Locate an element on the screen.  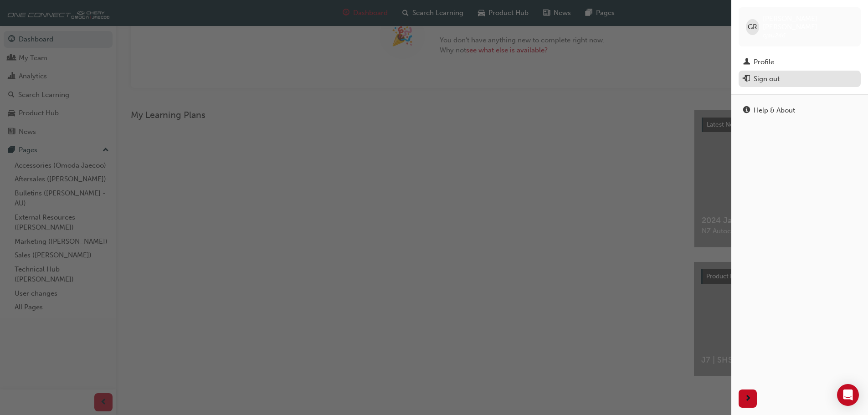
span: exit-icon is located at coordinates (747, 79).